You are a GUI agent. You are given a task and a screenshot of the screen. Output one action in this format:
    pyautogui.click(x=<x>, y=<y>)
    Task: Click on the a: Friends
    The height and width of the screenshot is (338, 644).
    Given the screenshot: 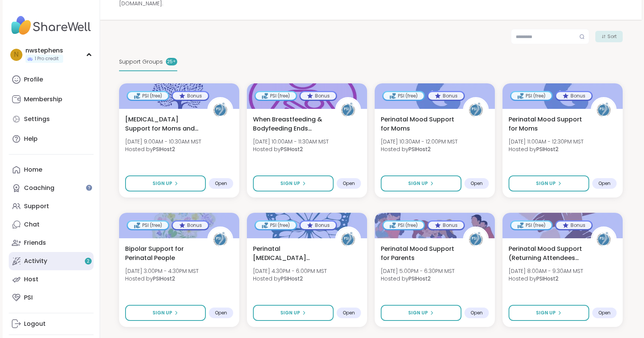 What is the action you would take?
    pyautogui.click(x=51, y=243)
    